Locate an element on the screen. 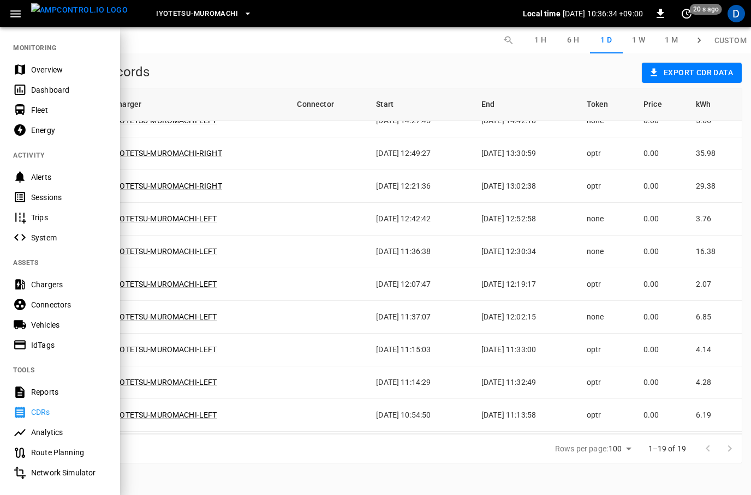 This screenshot has width=751, height=495. div: Dashboard is located at coordinates (69, 90).